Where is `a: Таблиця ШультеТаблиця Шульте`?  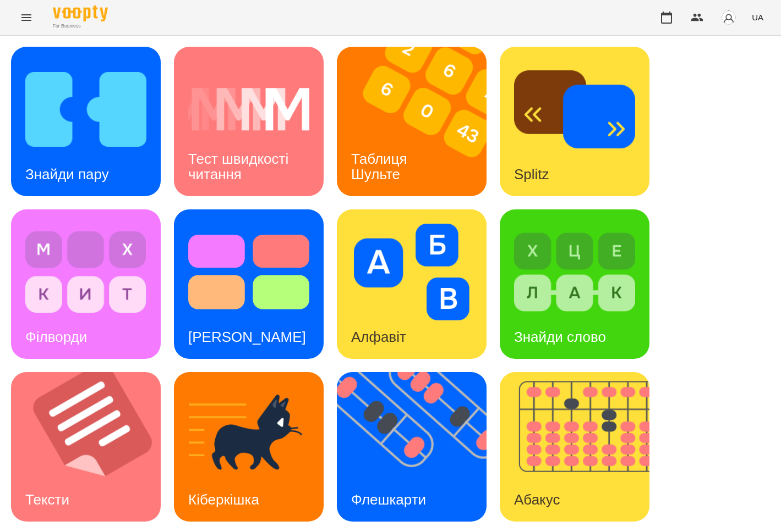 a: Таблиця ШультеТаблиця Шульте is located at coordinates (412, 122).